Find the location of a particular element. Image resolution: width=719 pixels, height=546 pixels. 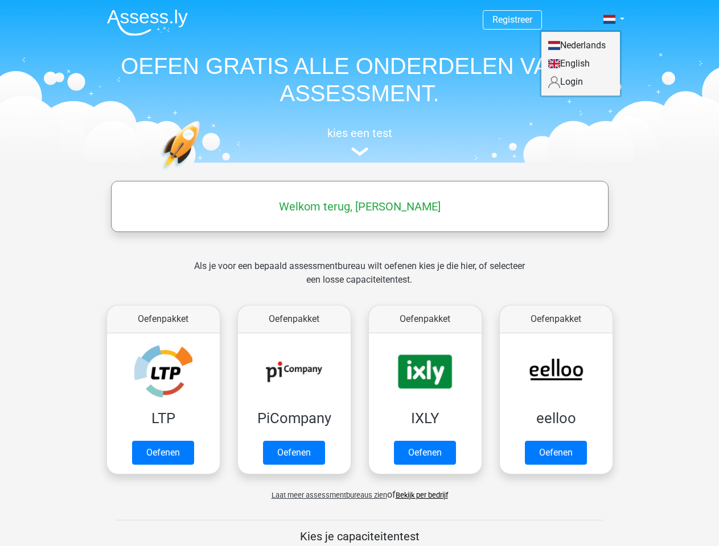

div: of is located at coordinates (360, 490).